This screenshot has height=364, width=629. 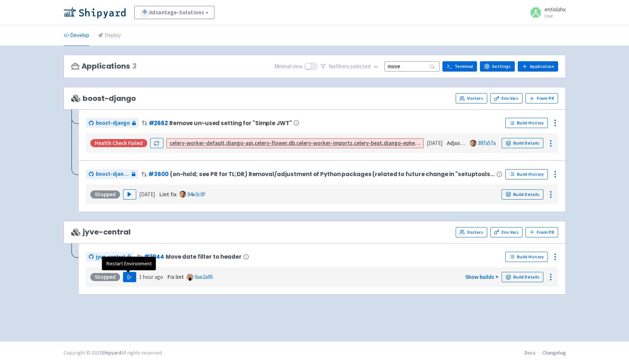 What do you see at coordinates (134, 66) in the screenshot?
I see `span: 3` at bounding box center [134, 66].